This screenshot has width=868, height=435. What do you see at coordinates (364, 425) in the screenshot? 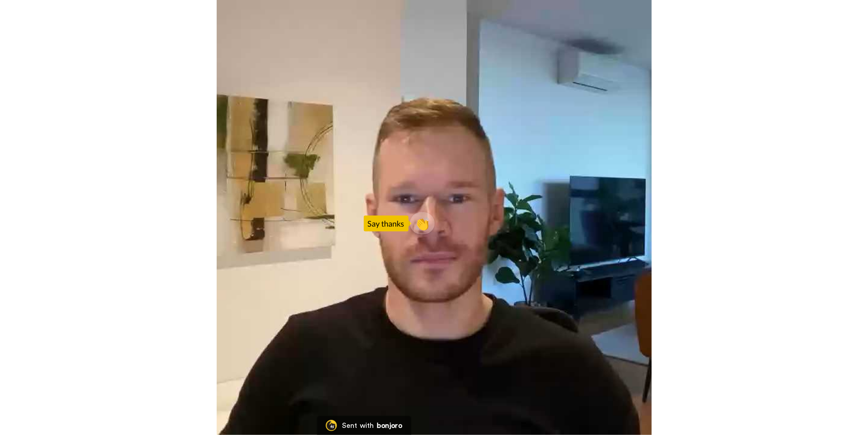
I see `a: Bonjoro LogoSent withbonjoro` at bounding box center [364, 425].